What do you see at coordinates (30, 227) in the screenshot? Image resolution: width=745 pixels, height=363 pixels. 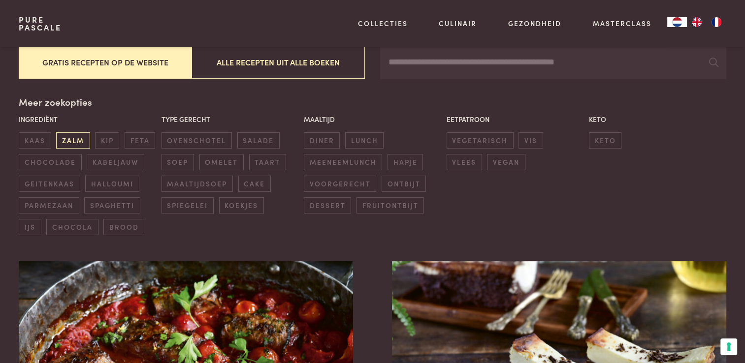 I see `span: ijs` at bounding box center [30, 227].